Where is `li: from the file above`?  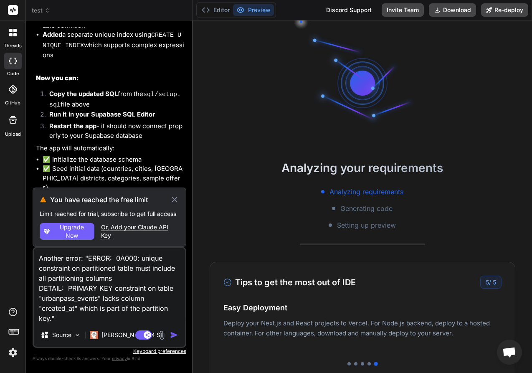
li: from the file above is located at coordinates (113, 99).